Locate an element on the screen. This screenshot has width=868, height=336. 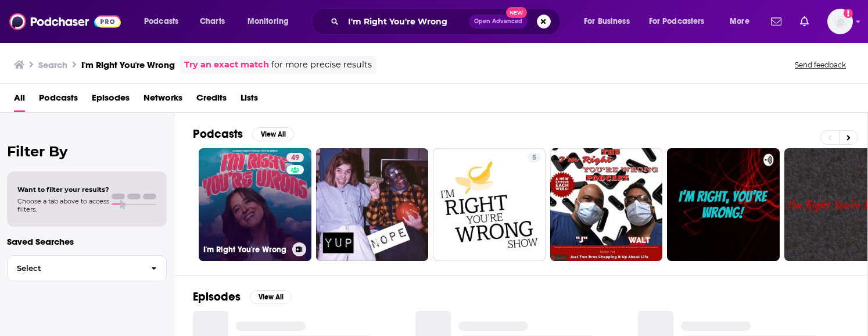
a: Podcasts is located at coordinates (58, 100).